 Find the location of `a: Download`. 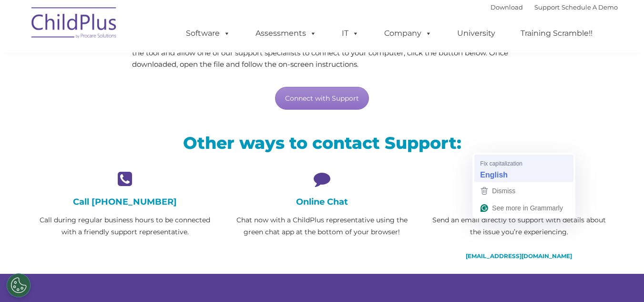

a: Download is located at coordinates (507, 7).